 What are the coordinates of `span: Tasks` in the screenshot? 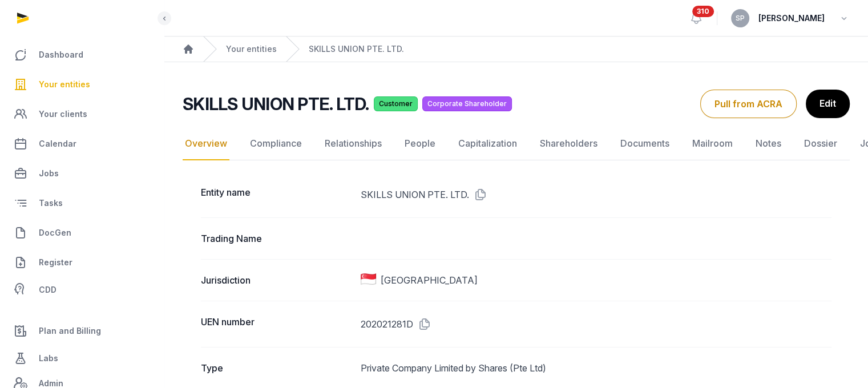 It's located at (51, 203).